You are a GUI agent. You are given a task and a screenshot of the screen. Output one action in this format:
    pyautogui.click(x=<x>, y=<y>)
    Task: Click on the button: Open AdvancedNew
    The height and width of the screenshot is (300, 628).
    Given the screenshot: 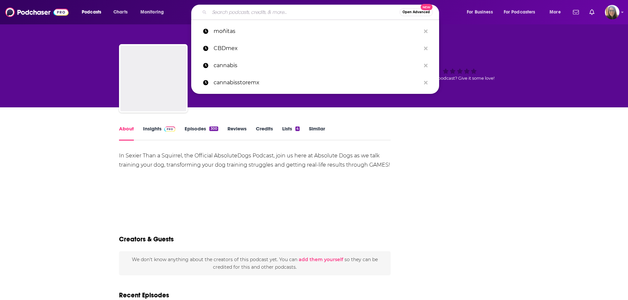 What is the action you would take?
    pyautogui.click(x=416, y=12)
    